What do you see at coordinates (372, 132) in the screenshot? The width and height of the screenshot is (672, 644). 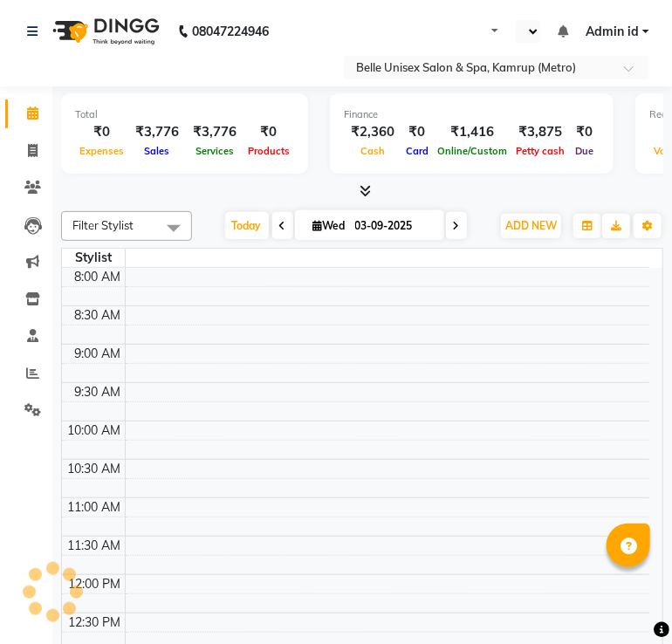 I see `div: ₹2,360` at bounding box center [372, 132].